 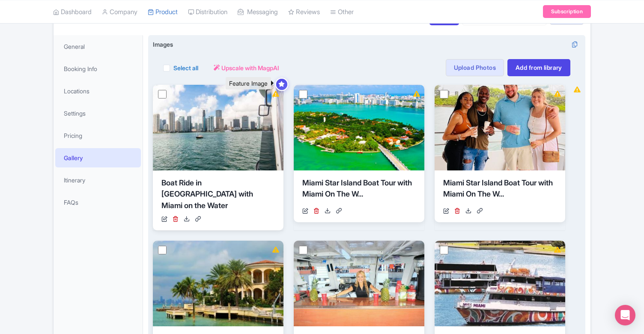 What do you see at coordinates (248, 83) in the screenshot?
I see `div: Feature Image` at bounding box center [248, 83].